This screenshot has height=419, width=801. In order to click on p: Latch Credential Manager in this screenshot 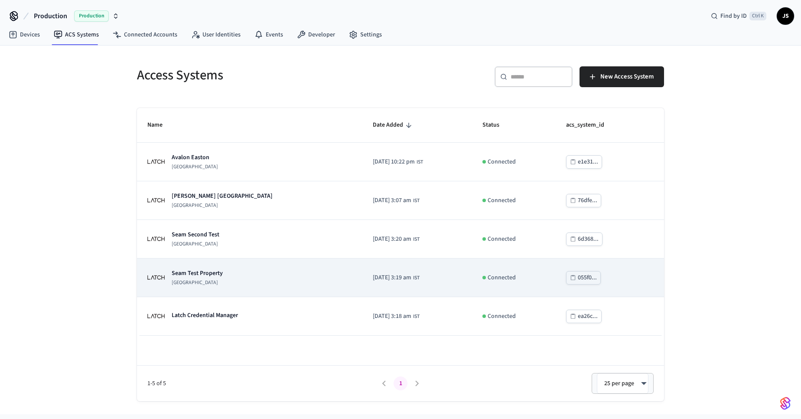, I will do `click(205, 315)`.